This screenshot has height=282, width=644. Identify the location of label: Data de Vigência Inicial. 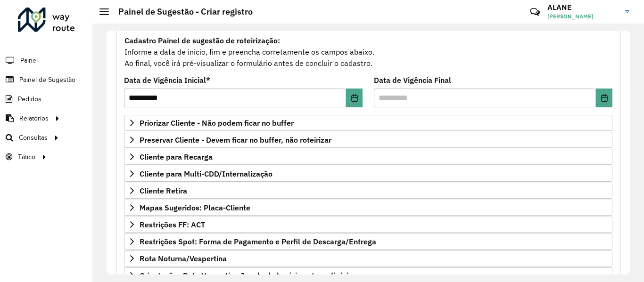
(167, 80).